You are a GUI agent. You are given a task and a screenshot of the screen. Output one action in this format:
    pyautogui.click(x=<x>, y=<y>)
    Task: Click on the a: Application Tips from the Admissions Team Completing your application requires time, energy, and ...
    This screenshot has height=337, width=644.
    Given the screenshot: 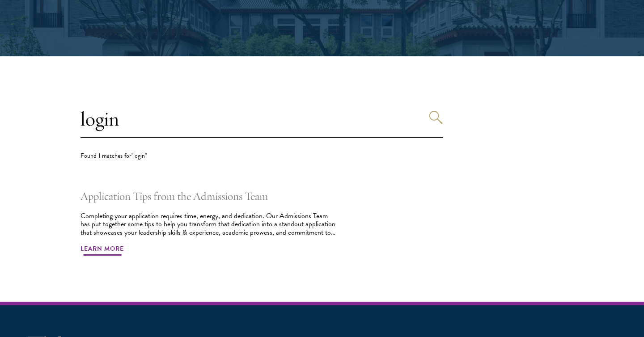 What is the action you would take?
    pyautogui.click(x=209, y=222)
    